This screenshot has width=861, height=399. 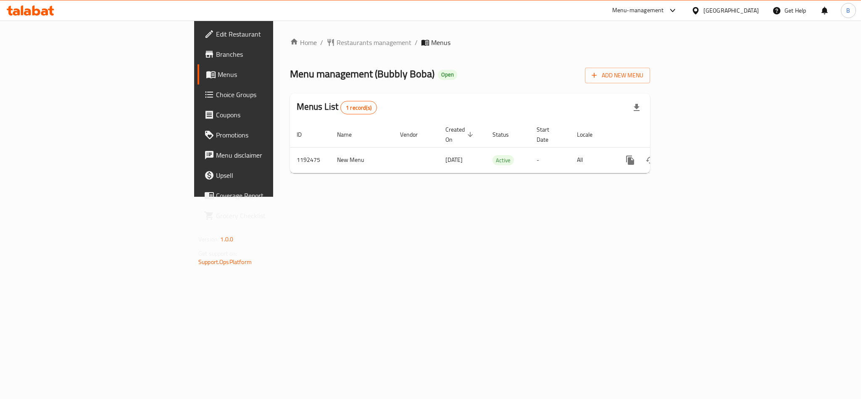 I want to click on span: Coverage Report, so click(x=274, y=196).